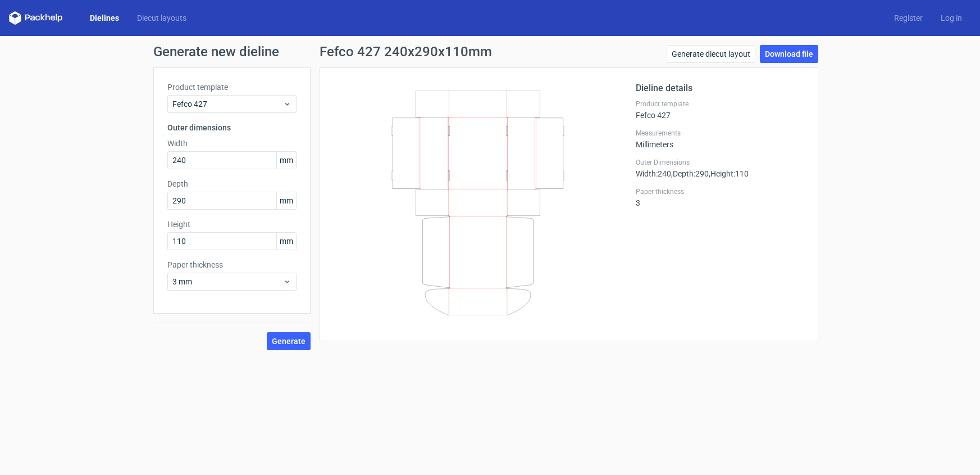  I want to click on span: 3 mm, so click(227, 282).